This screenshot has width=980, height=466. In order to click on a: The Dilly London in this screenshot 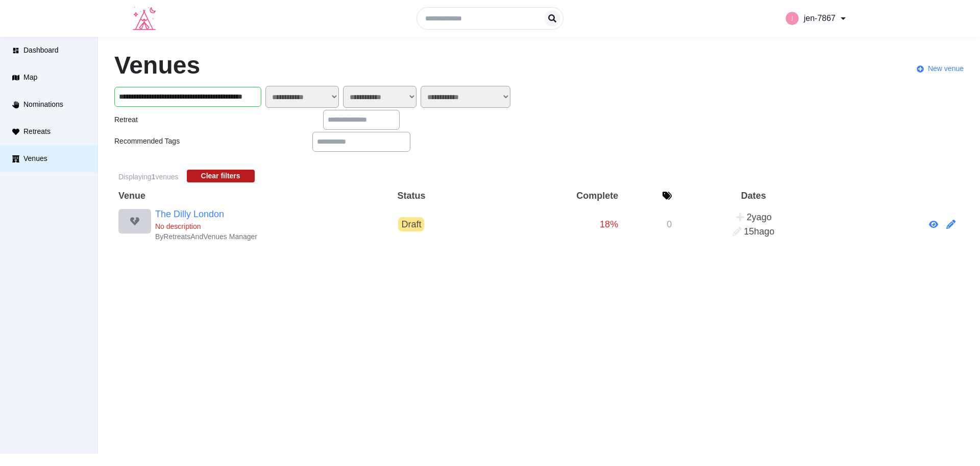, I will do `click(253, 214)`.